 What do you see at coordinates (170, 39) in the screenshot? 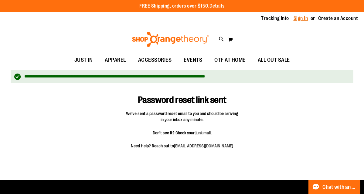
I see `img: Shop Orangetheory` at bounding box center [170, 39].